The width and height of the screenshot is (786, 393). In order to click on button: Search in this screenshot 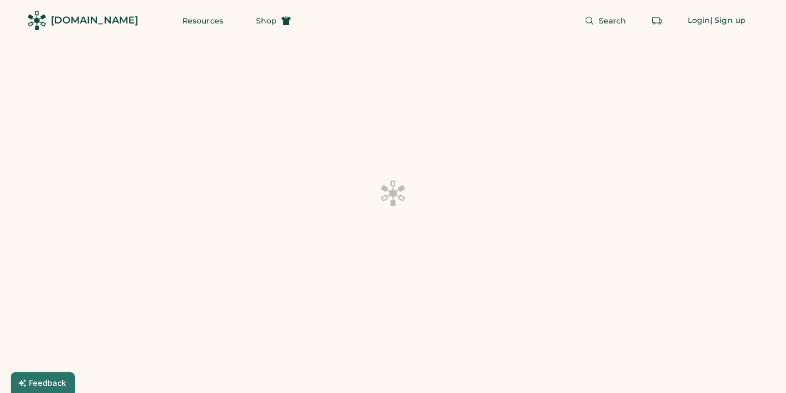, I will do `click(606, 21)`.